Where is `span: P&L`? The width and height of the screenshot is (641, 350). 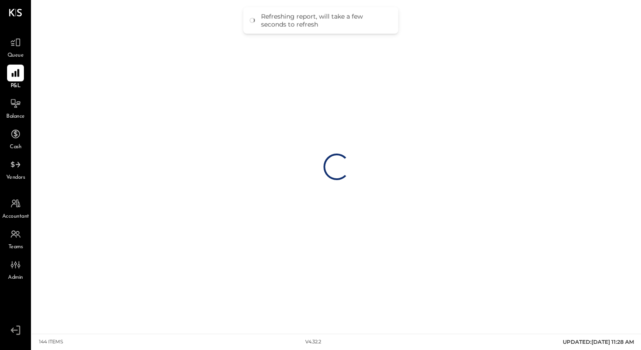
span: P&L is located at coordinates (15, 86).